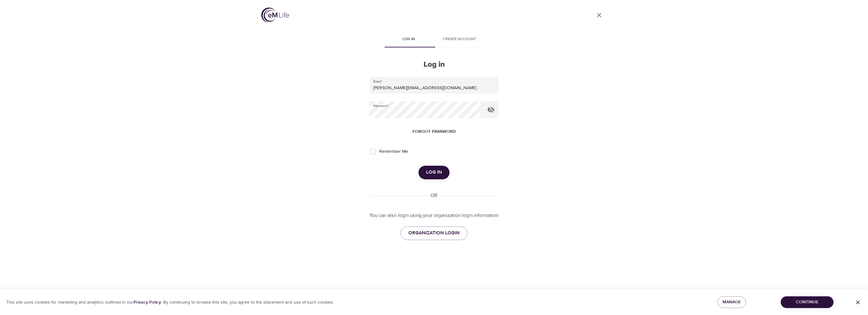  What do you see at coordinates (434, 234) in the screenshot?
I see `a: ORGANIZATION LOGIN` at bounding box center [434, 234].